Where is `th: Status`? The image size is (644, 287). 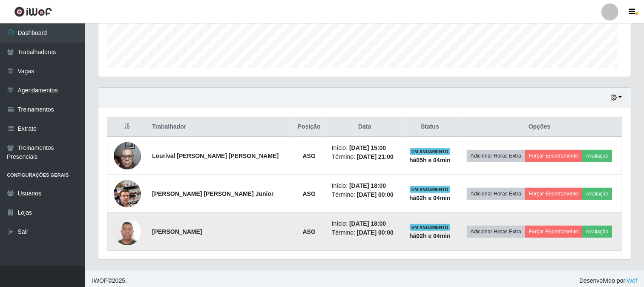 th: Status is located at coordinates (430, 127).